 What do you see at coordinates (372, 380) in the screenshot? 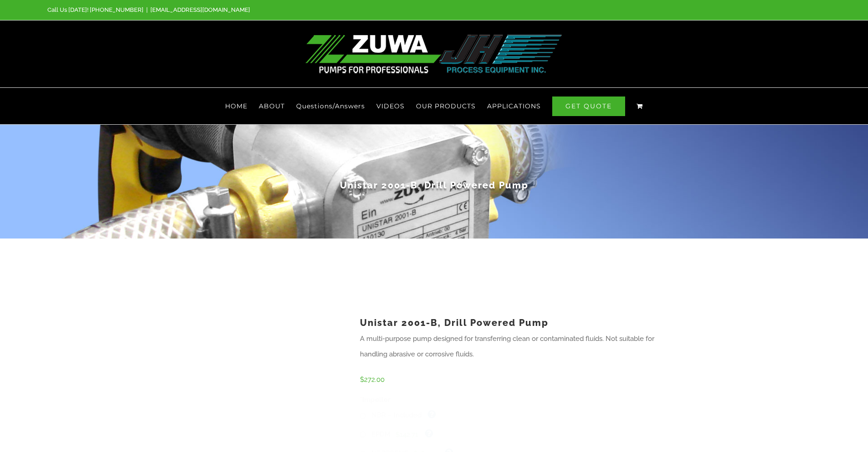
I see `bdi: 272.00` at bounding box center [372, 380].